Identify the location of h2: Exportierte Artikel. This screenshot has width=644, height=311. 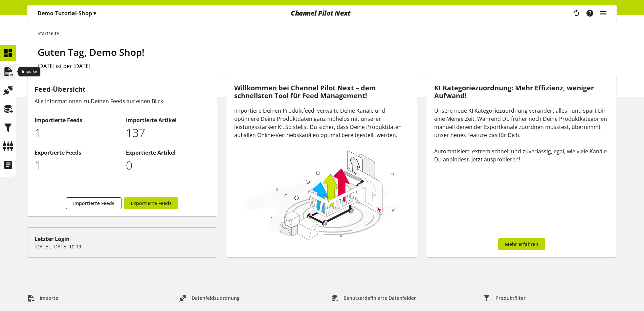
(168, 153).